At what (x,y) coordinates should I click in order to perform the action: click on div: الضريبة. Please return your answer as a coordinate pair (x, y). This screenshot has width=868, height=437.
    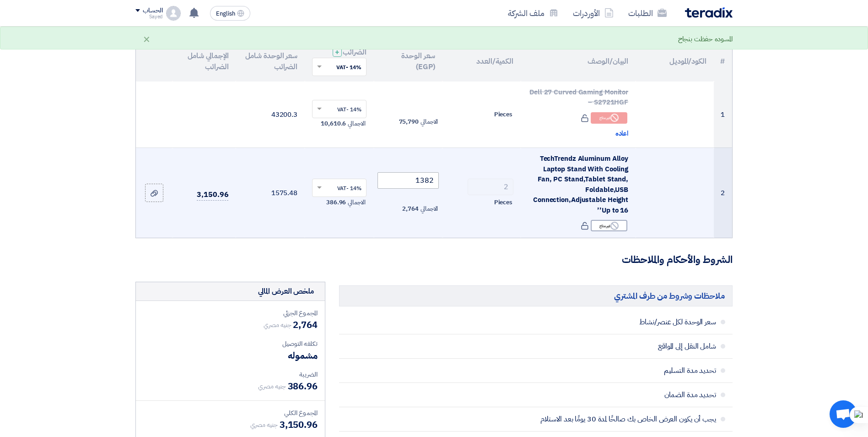
    Looking at the image, I should click on (230, 374).